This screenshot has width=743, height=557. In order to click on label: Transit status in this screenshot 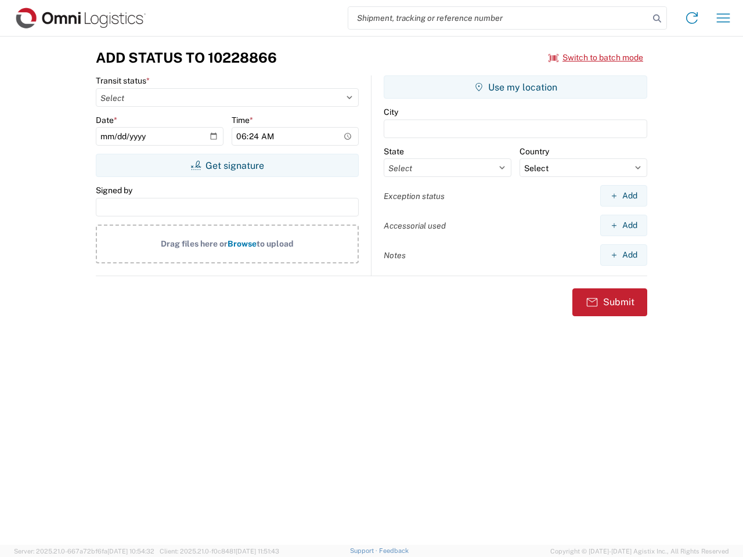, I will do `click(122, 81)`.